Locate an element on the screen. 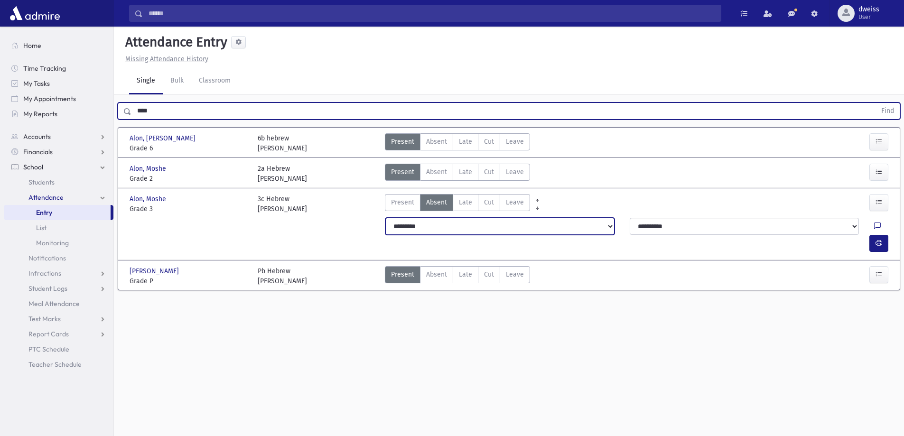 Image resolution: width=904 pixels, height=436 pixels. a: My Reports is located at coordinates (58, 114).